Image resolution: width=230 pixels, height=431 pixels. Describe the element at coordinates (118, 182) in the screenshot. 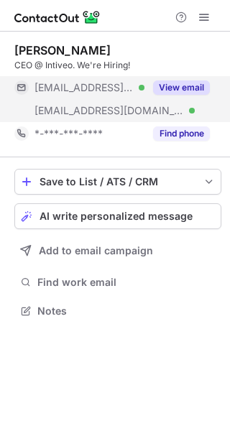

I see `button: save-profile-one-click` at that location.